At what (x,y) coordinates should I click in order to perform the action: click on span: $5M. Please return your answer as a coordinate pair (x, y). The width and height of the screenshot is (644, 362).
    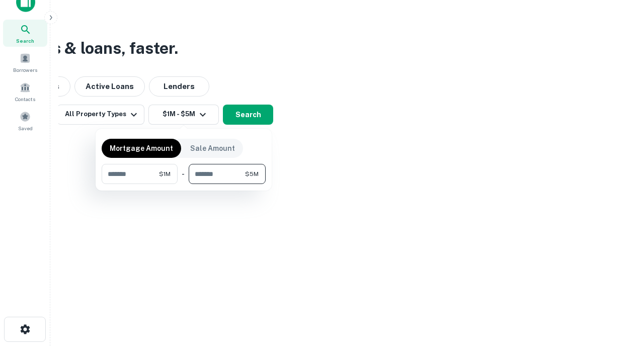
    Looking at the image, I should click on (252, 174).